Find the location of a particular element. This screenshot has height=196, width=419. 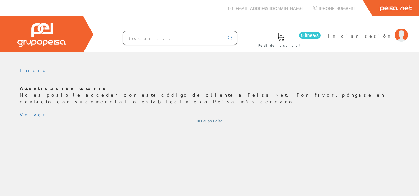

span: Iniciar sesión is located at coordinates (360, 36).